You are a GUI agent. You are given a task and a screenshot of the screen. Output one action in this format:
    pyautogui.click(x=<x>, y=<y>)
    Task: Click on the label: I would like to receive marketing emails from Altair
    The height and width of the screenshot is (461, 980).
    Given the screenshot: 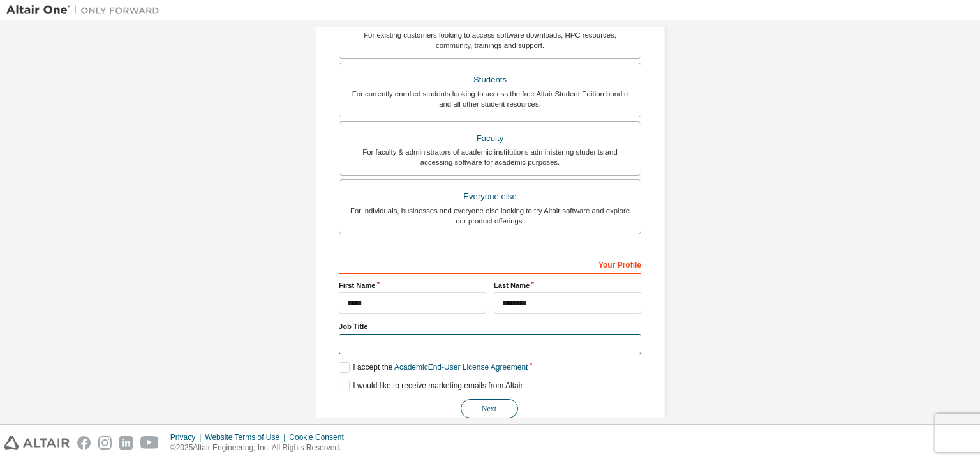 What is the action you would take?
    pyautogui.click(x=431, y=386)
    